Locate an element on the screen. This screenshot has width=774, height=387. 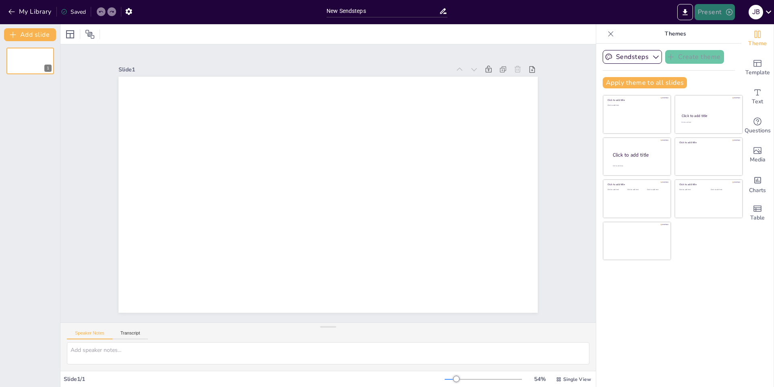
button: Apply theme to all slides is located at coordinates (645, 83).